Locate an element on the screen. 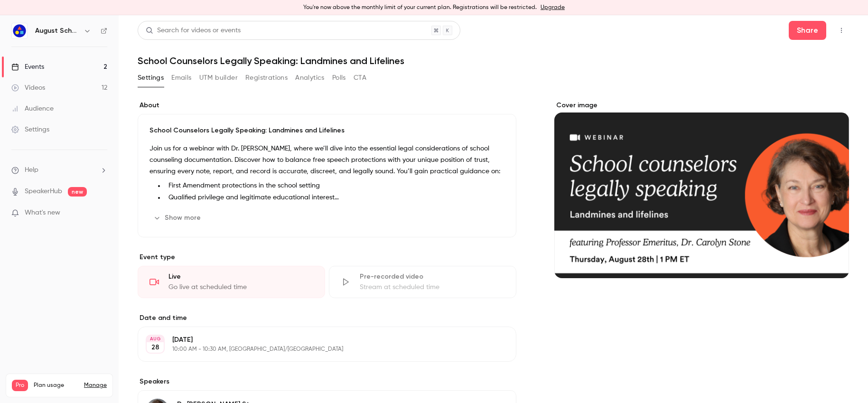 Image resolution: width=868 pixels, height=403 pixels. label: About is located at coordinates (327, 105).